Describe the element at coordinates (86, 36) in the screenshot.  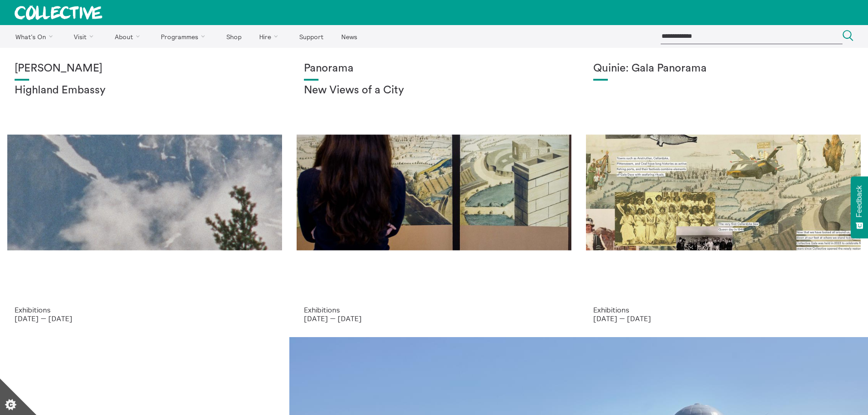
I see `a: Visit` at that location.